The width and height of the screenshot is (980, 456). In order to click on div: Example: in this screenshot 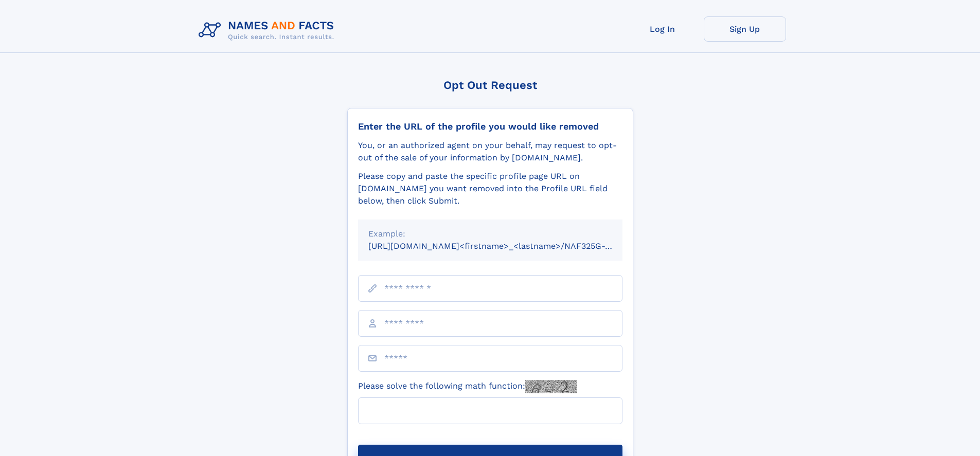, I will do `click(490, 234)`.